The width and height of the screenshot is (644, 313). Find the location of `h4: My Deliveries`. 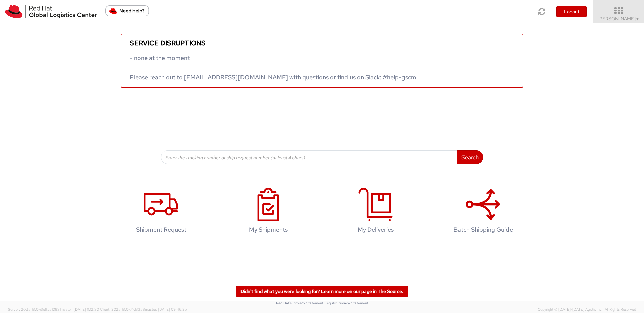

h4: My Deliveries is located at coordinates (376, 230).